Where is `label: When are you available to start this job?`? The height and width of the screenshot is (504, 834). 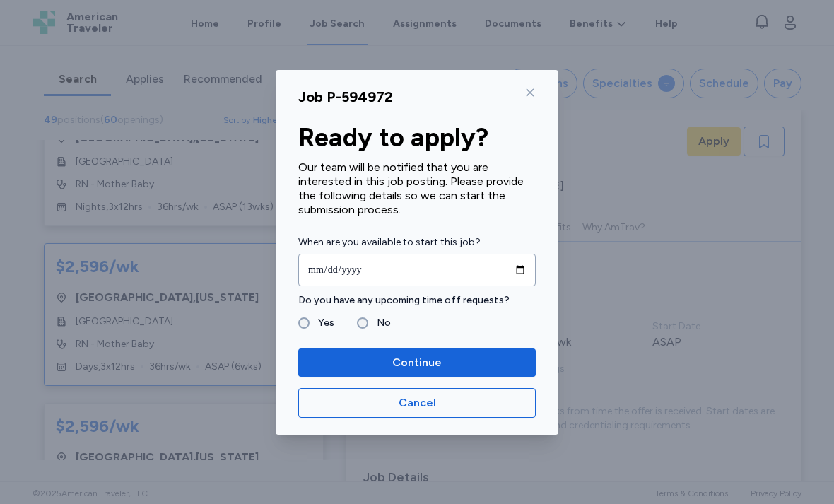
label: When are you available to start this job? is located at coordinates (417, 242).